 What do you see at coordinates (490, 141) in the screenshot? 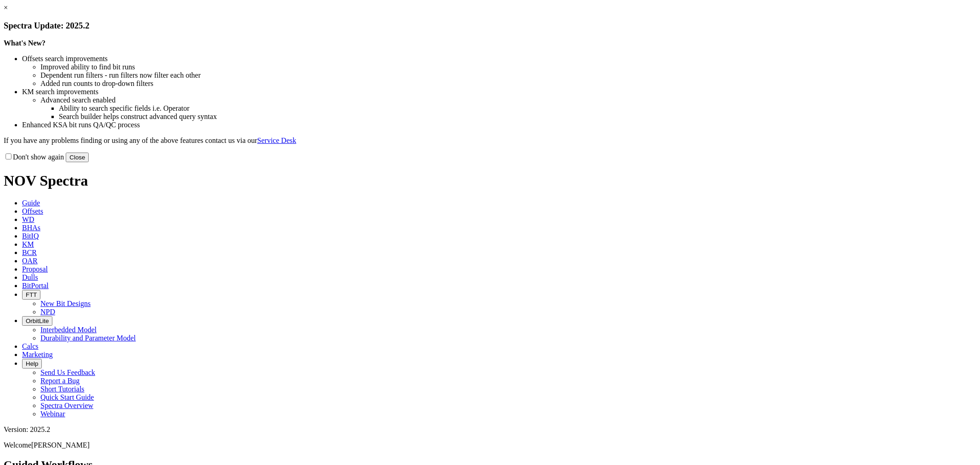
I see `p: If you have any problems finding or using any of the above features contact us via our` at bounding box center [490, 141].